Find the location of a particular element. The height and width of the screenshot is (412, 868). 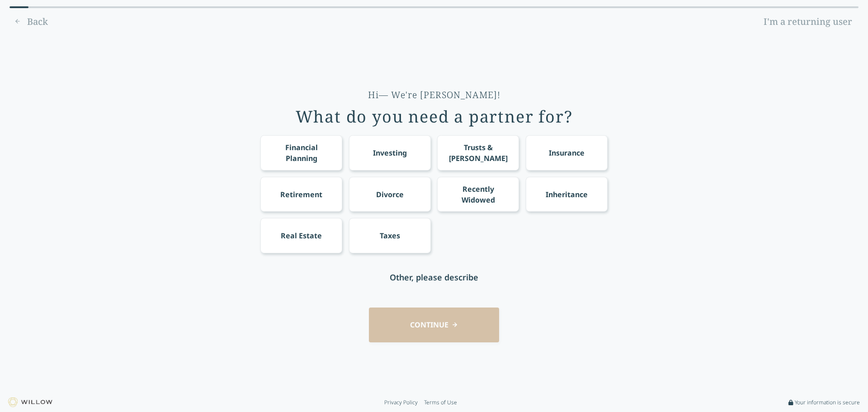

a: Terms of Use is located at coordinates (440, 402).